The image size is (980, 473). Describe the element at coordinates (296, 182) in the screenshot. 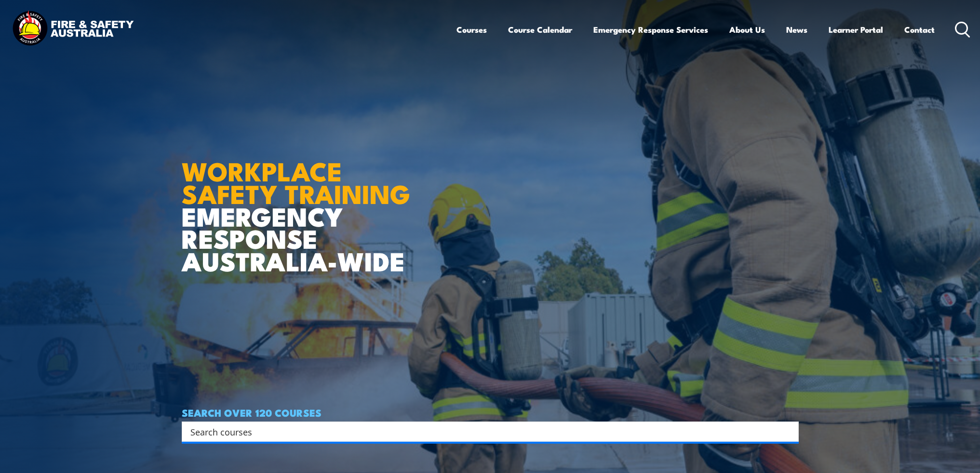

I see `strong: WORKPLACE SAFETY TRAINING` at that location.